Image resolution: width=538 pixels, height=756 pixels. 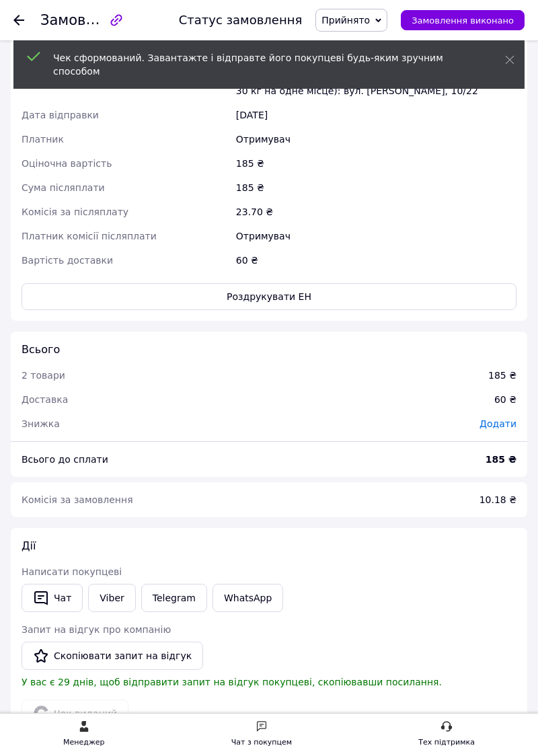 What do you see at coordinates (112, 598) in the screenshot?
I see `a: Viber` at bounding box center [112, 598].